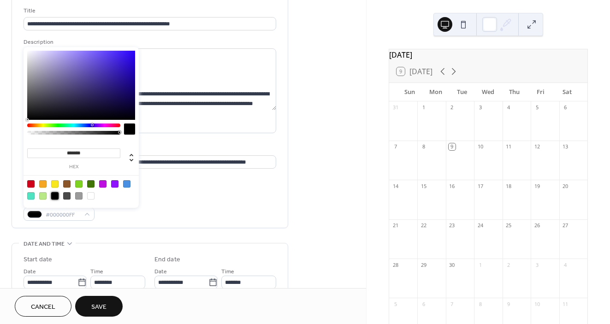 The width and height of the screenshot is (610, 324). I want to click on div: 14, so click(395, 186).